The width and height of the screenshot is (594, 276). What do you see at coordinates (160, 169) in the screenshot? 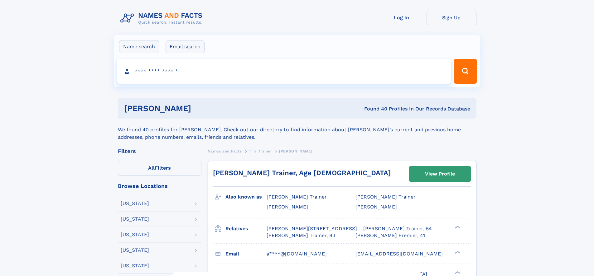
I see `label: Filters` at bounding box center [160, 169].